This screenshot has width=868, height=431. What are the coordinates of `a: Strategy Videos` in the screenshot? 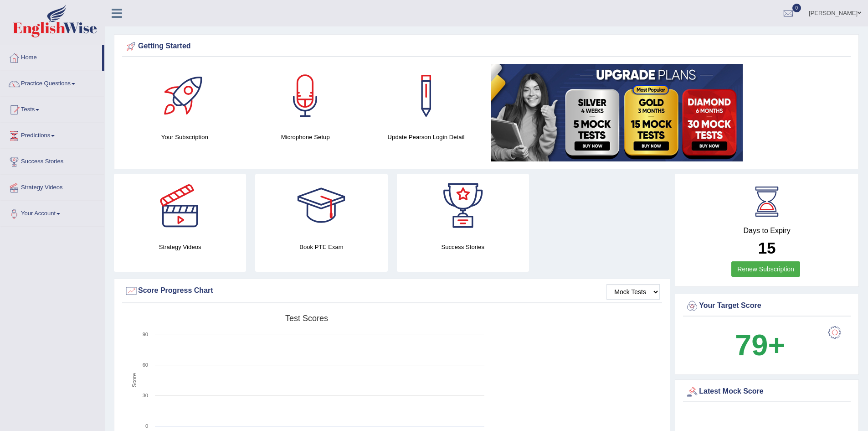 It's located at (52, 186).